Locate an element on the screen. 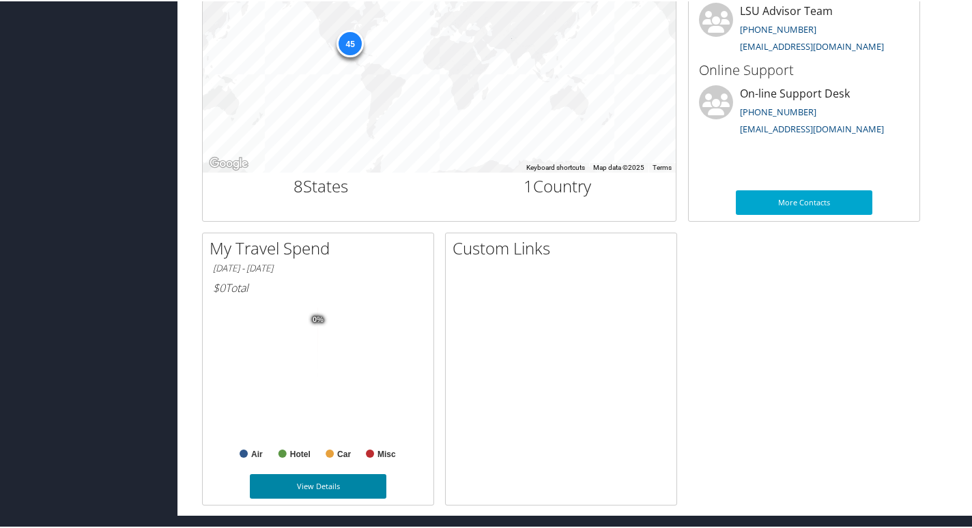  div: 45 is located at coordinates (350, 42).